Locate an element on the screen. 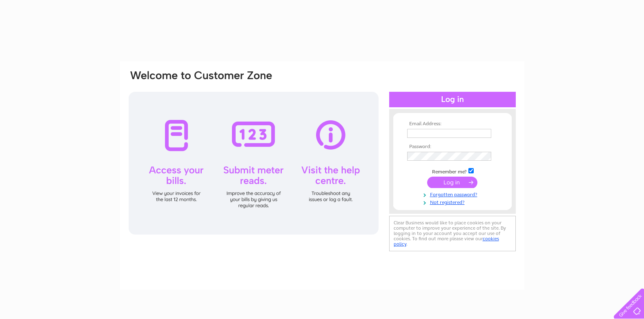 Image resolution: width=644 pixels, height=319 pixels. th: Email Address: is located at coordinates (453, 124).